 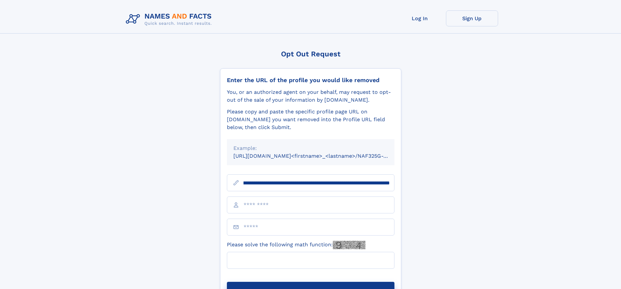 What do you see at coordinates (296, 245) in the screenshot?
I see `label: Please solve the following math function:` at bounding box center [296, 245].